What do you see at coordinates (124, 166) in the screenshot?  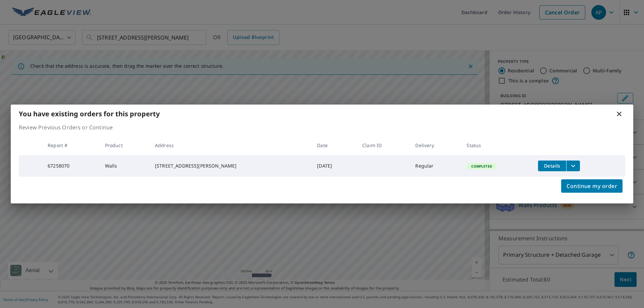 I see `td: Walls` at bounding box center [124, 166].